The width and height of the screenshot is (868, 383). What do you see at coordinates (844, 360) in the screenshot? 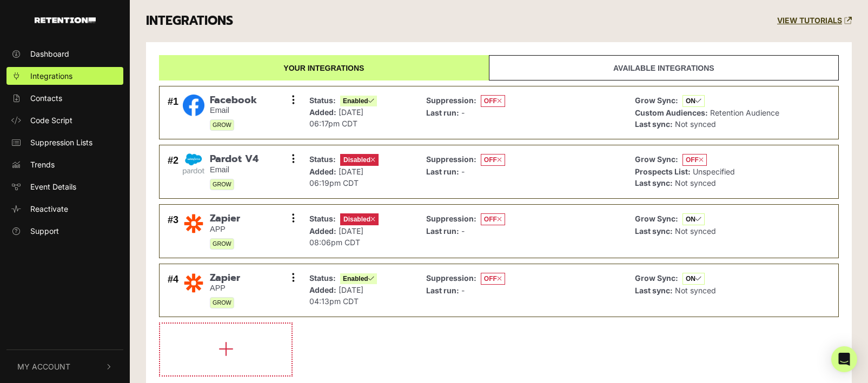
I see `div: Open Intercom Messenger` at bounding box center [844, 360].